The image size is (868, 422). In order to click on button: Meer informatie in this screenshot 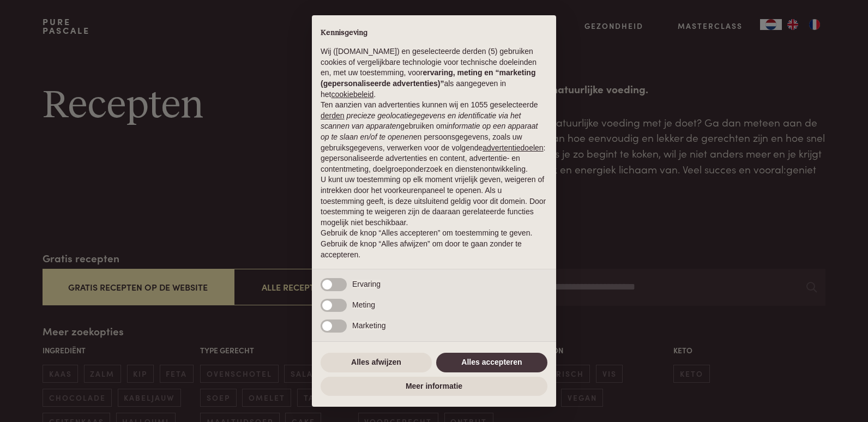, I will do `click(434, 387)`.